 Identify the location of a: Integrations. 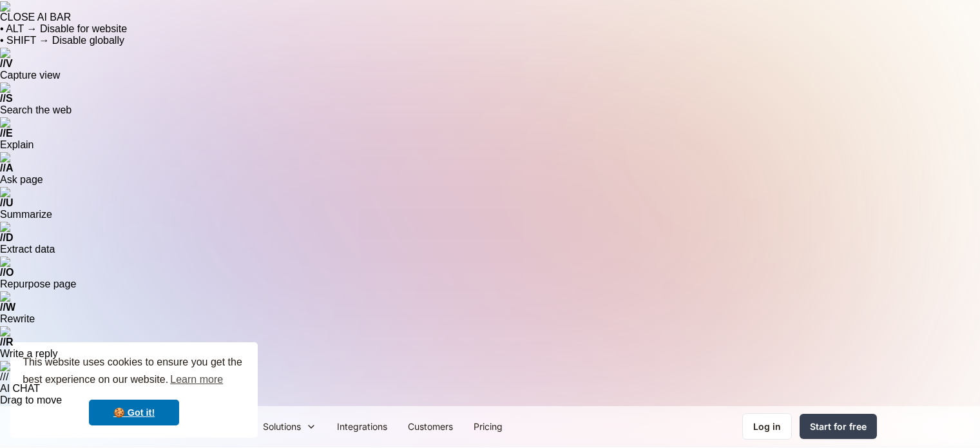
(362, 426).